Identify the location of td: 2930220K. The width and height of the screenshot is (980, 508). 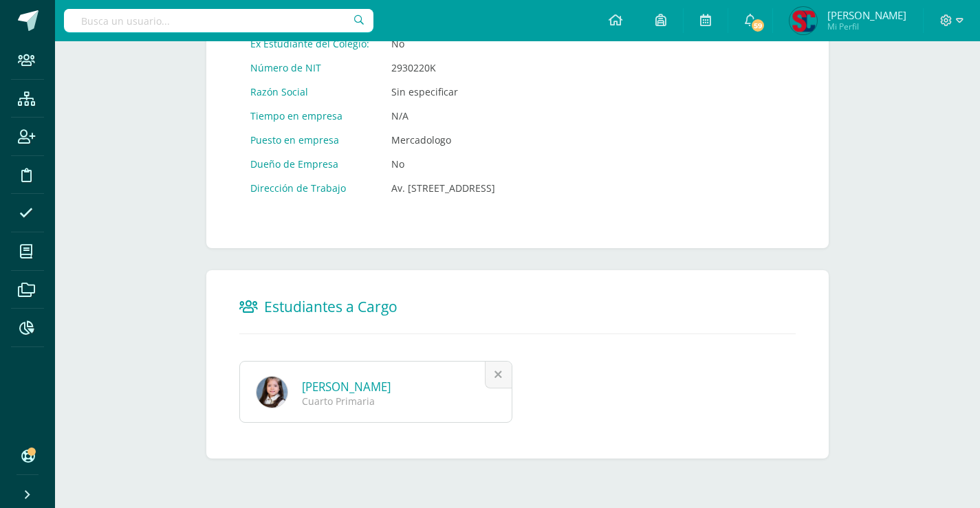
(443, 67).